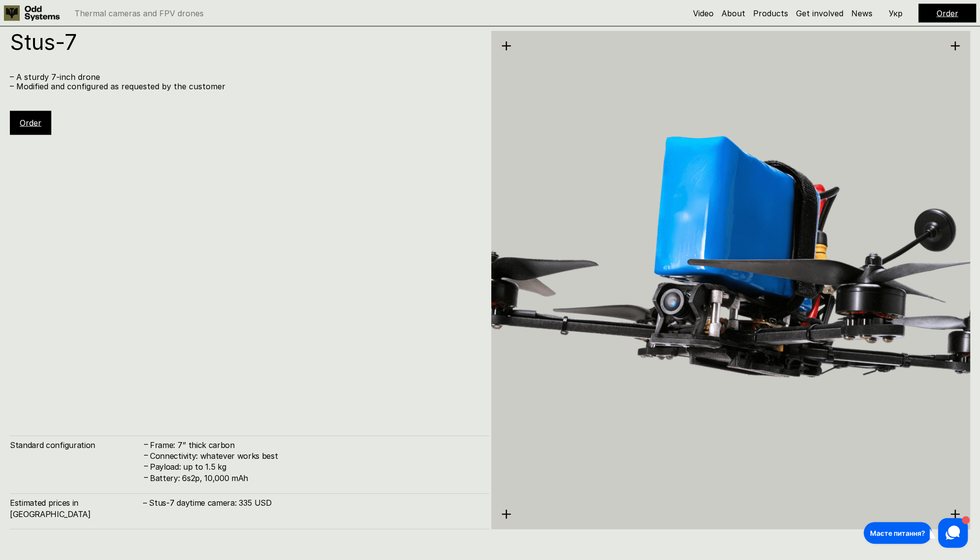 Image resolution: width=980 pixels, height=560 pixels. What do you see at coordinates (733, 13) in the screenshot?
I see `a: About` at bounding box center [733, 13].